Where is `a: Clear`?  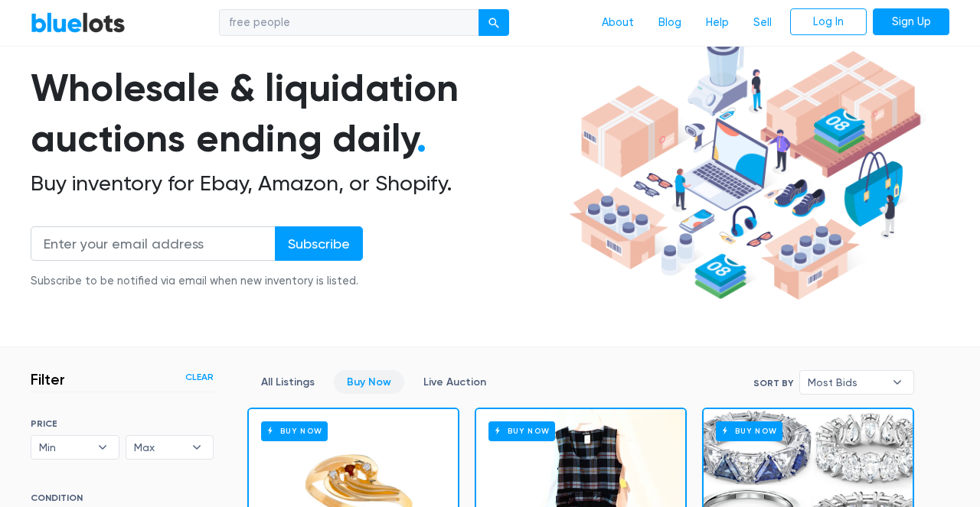 a: Clear is located at coordinates (199, 377).